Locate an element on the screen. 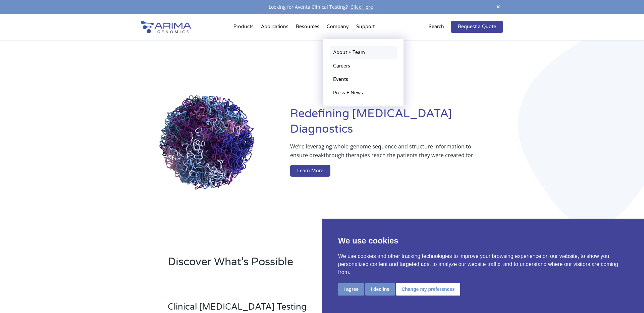 Image resolution: width=644 pixels, height=313 pixels. div: Looking for Aventa Clinical Testing? is located at coordinates (322, 7).